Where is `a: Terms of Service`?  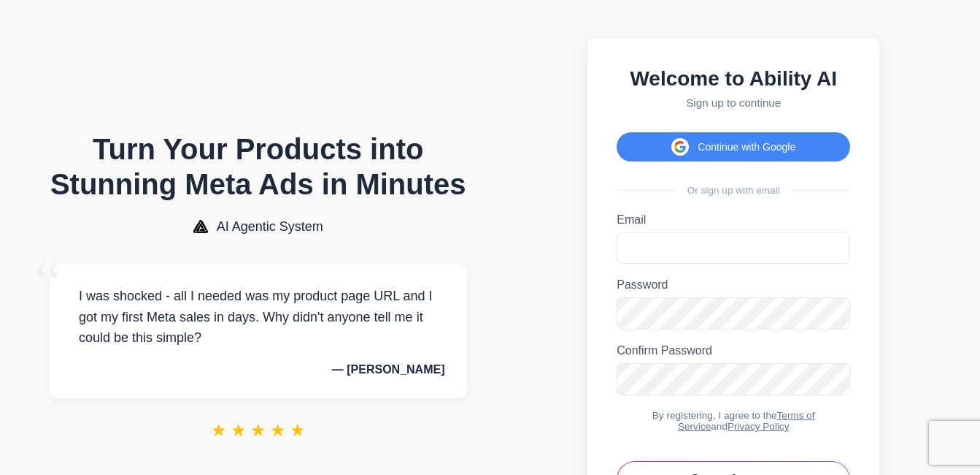 a: Terms of Service is located at coordinates (747, 421).